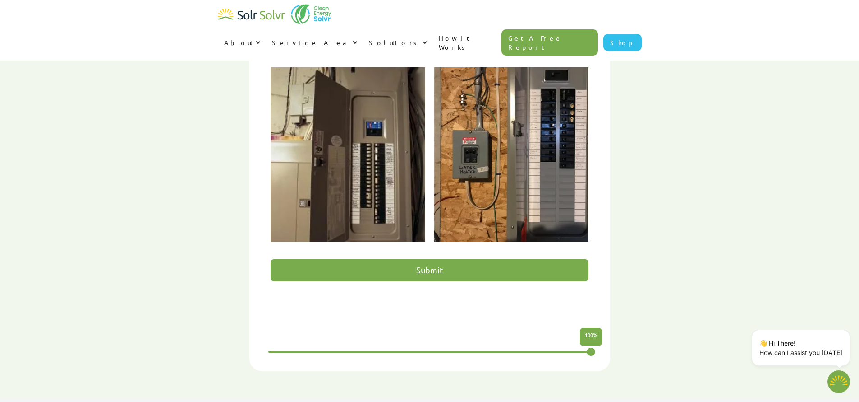 This screenshot has width=859, height=402. What do you see at coordinates (589, 334) in the screenshot?
I see `span: 100` at bounding box center [589, 334].